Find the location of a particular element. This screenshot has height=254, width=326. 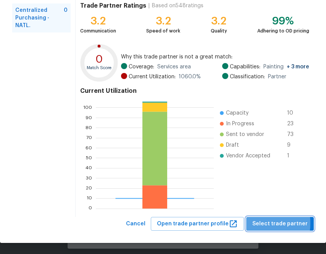

div: 99% is located at coordinates (283, 21).